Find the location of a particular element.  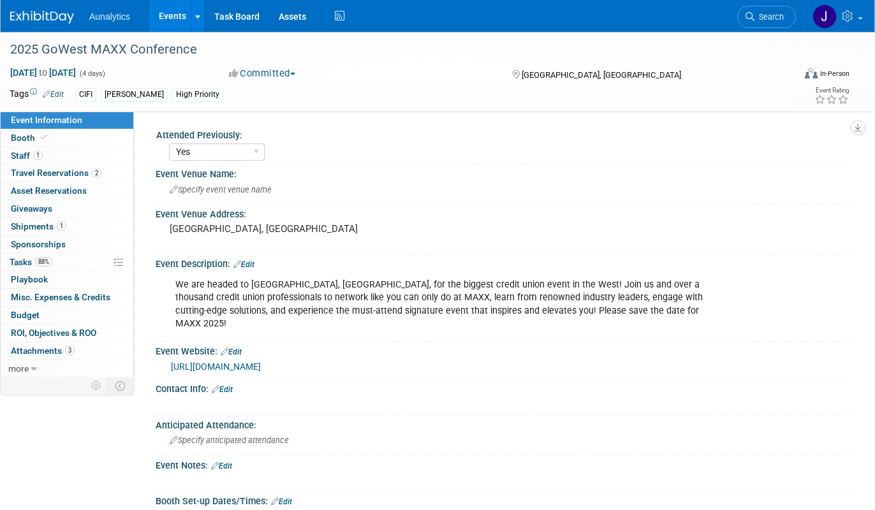

span: Search is located at coordinates (769, 17).